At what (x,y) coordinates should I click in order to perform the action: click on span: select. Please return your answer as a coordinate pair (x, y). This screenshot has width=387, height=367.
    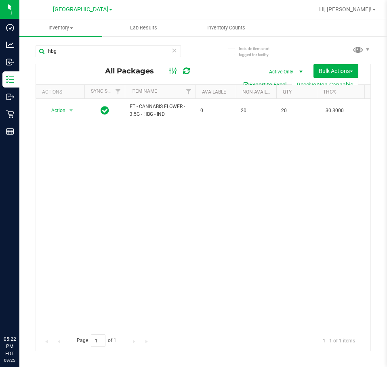
    Looking at the image, I should click on (71, 111).